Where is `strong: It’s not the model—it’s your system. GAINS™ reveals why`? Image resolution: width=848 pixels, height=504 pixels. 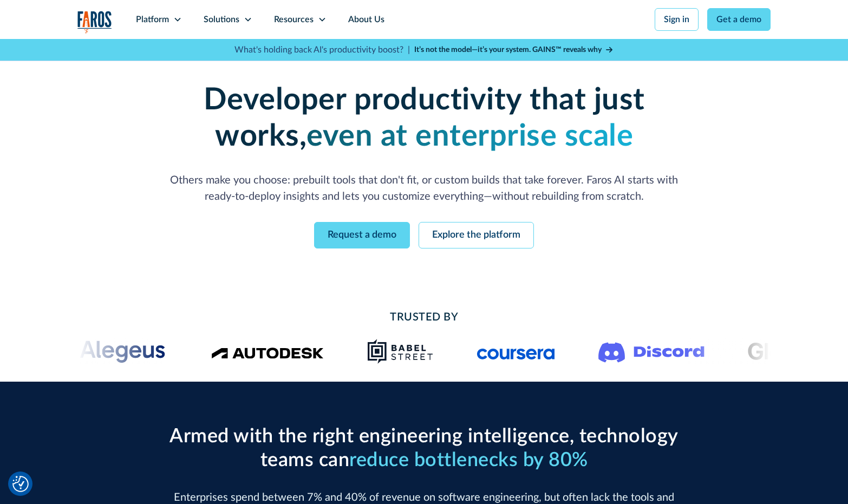
strong: It’s not the model—it’s your system. GAINS™ reveals why is located at coordinates (508, 50).